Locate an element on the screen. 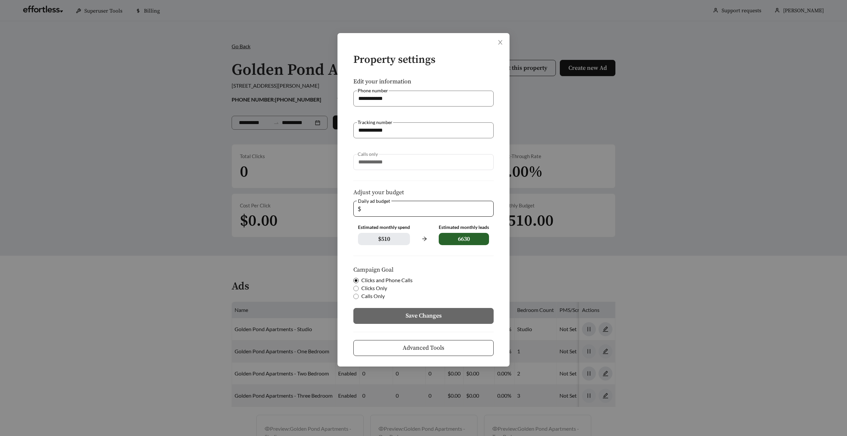 The image size is (847, 436). a: Advanced Tools is located at coordinates (423, 347).